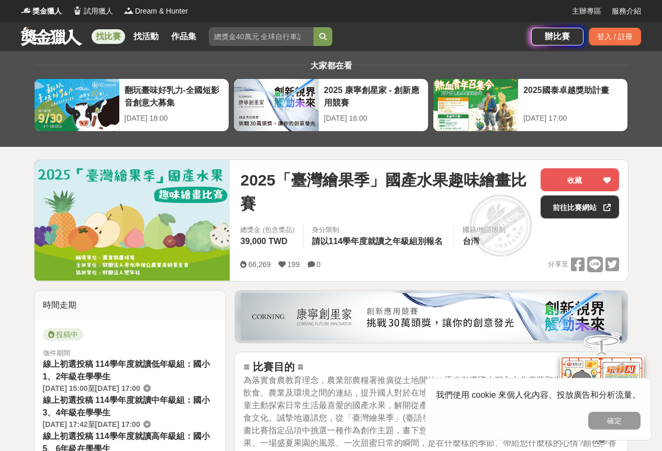 This screenshot has height=451, width=662. Describe the element at coordinates (264, 241) in the screenshot. I see `span: 39,000 TWD` at that location.